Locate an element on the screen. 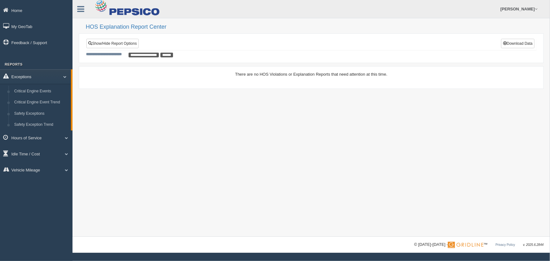 The image size is (550, 261). a: Show/Hide Report Options is located at coordinates (113, 44).